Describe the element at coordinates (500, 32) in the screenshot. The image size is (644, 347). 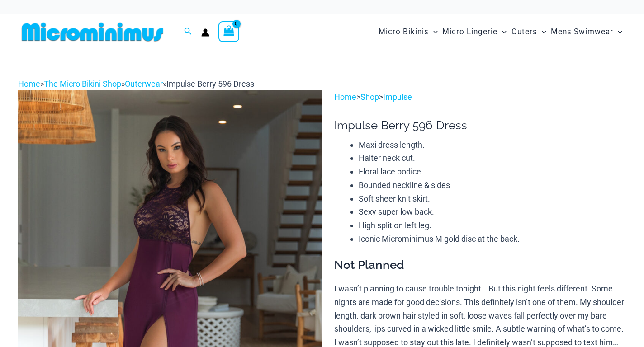
I see `nav: Site Navigation` at that location.